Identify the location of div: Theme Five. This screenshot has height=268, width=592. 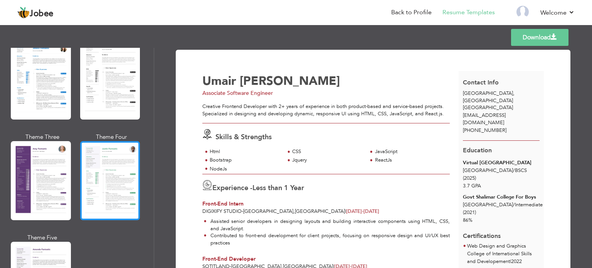
(42, 237).